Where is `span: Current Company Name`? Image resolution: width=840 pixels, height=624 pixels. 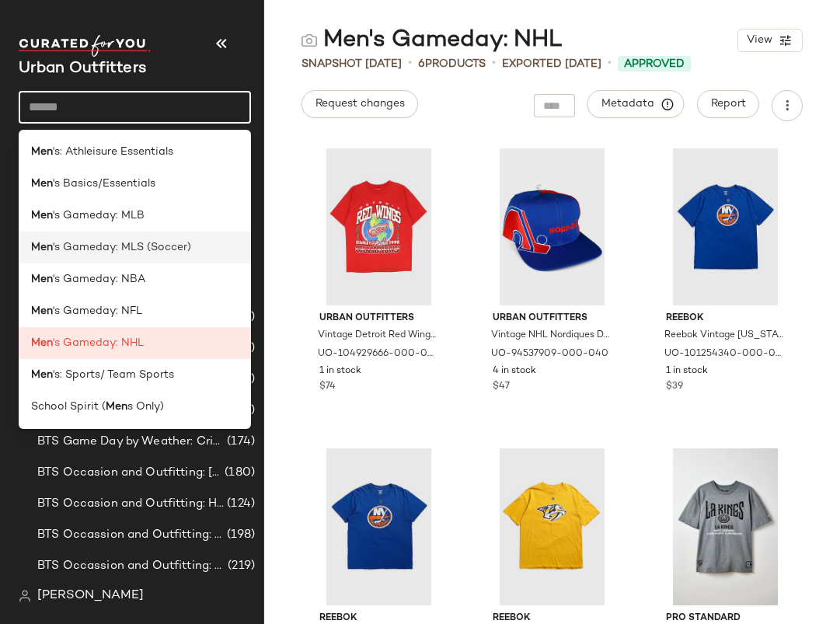
span: Current Company Name is located at coordinates (82, 68).